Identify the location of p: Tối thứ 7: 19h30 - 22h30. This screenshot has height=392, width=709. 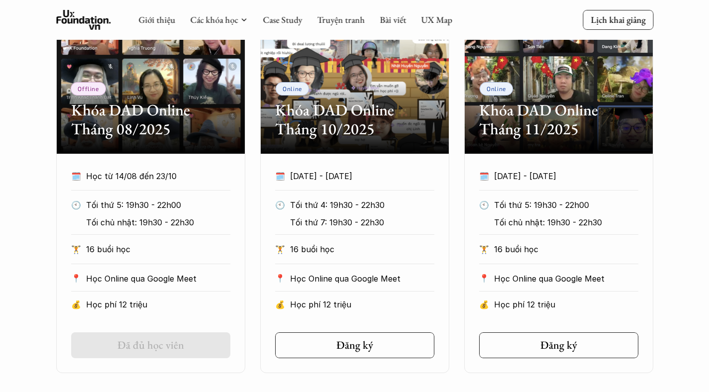
(359, 222).